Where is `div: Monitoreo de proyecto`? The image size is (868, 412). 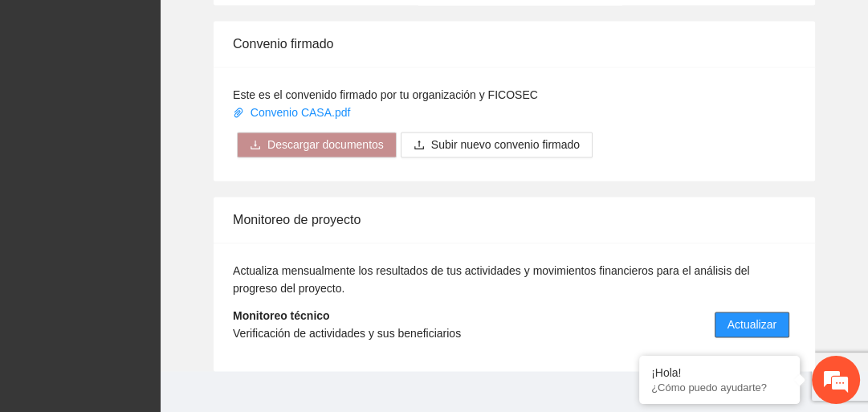
div: Monitoreo de proyecto is located at coordinates (514, 219).